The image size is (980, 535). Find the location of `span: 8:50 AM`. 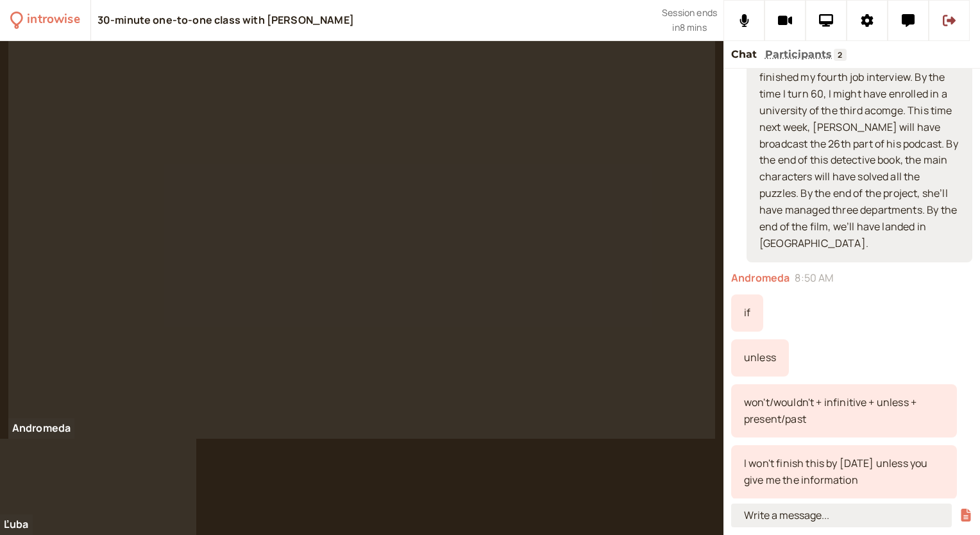

span: 8:50 AM is located at coordinates (814, 279).